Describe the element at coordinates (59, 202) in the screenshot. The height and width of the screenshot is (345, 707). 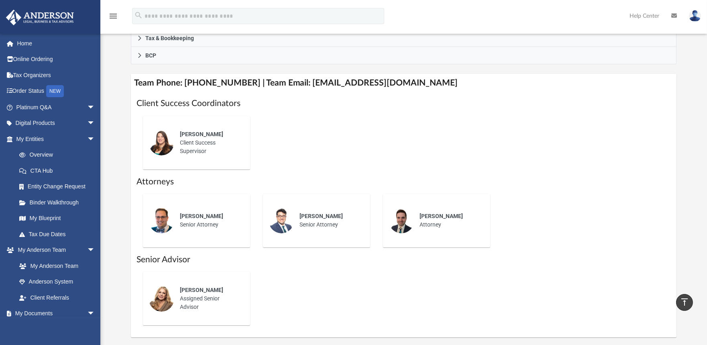
I see `a: Binder Walkthrough` at that location.